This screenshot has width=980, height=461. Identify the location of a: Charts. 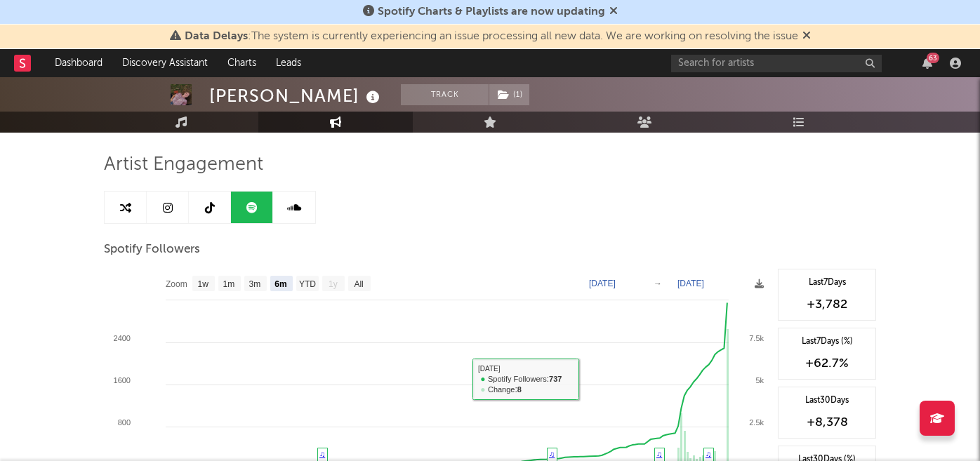
(242, 63).